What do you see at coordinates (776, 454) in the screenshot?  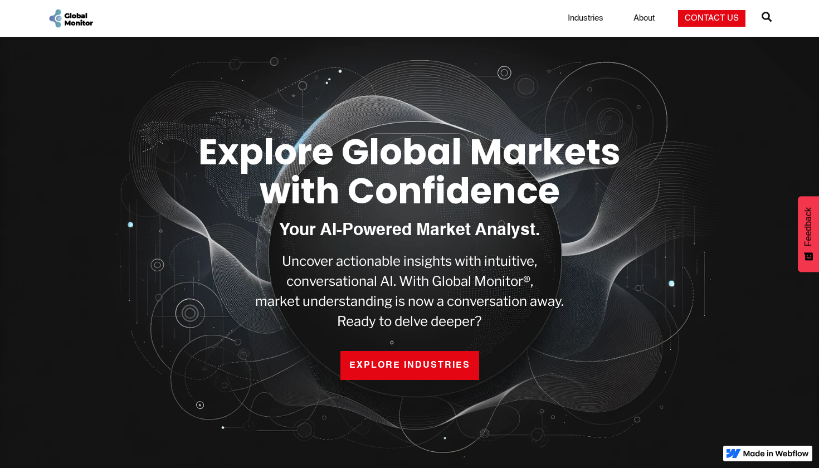 I see `img: Made in Webflow` at bounding box center [776, 454].